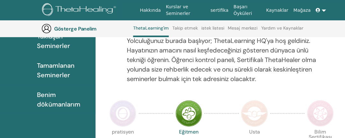 The height and width of the screenshot is (138, 345). What do you see at coordinates (123, 114) in the screenshot?
I see `img: Uygulayıcı` at bounding box center [123, 114].